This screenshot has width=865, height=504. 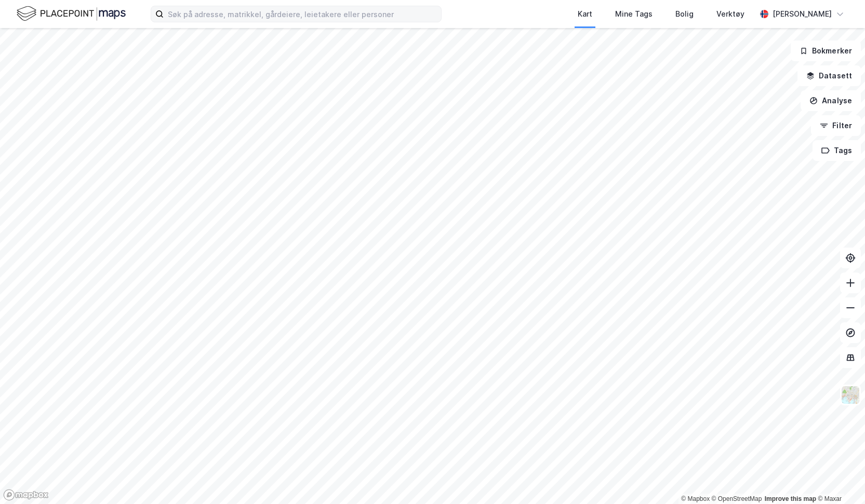 What do you see at coordinates (826, 51) in the screenshot?
I see `button: Bokmerker` at bounding box center [826, 51].